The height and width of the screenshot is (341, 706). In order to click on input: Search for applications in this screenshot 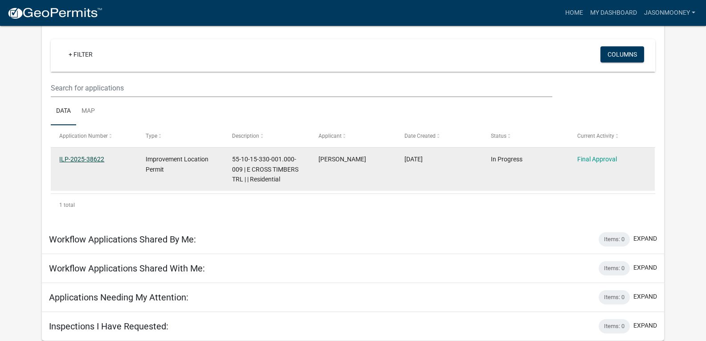, I will do `click(301, 88)`.